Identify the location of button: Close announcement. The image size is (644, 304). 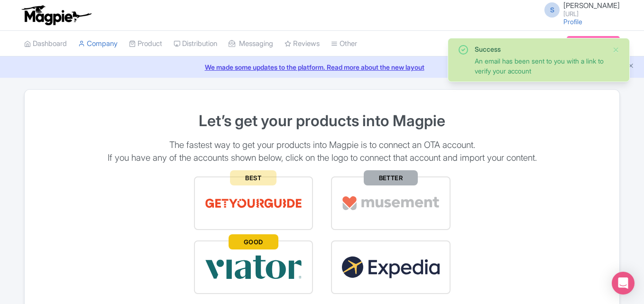
(631, 66).